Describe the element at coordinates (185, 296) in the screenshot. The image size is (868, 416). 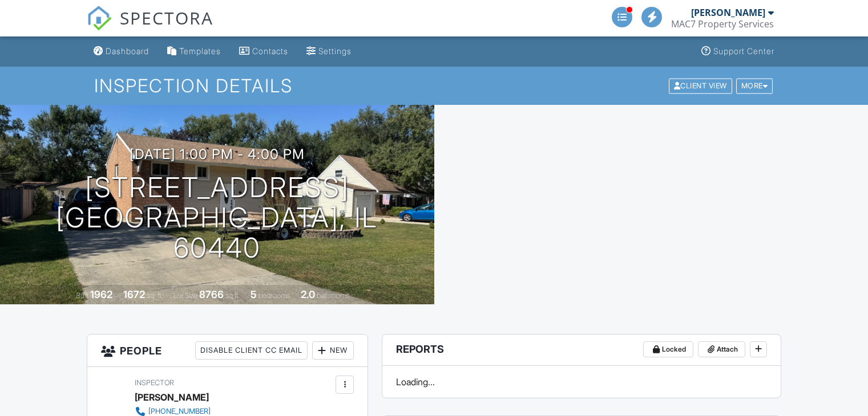
I see `span: Lot Size` at that location.